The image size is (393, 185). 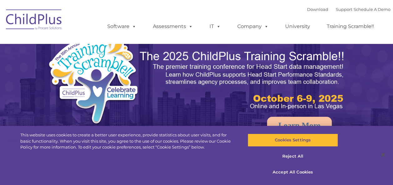 I want to click on span: Phone number, so click(x=100, y=69).